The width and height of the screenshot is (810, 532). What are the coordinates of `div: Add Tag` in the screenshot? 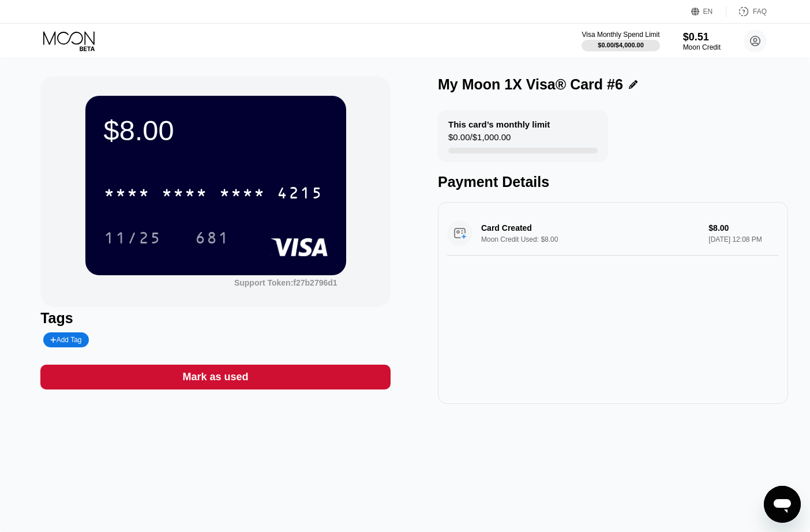 It's located at (66, 340).